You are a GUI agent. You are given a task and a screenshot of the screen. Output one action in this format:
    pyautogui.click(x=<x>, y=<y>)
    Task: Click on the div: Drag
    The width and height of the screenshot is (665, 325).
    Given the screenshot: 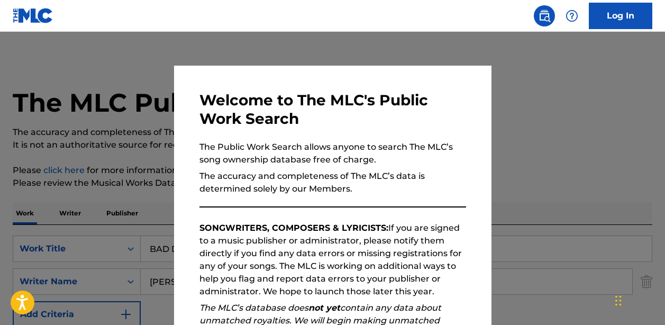 What is the action you would take?
    pyautogui.click(x=619, y=301)
    